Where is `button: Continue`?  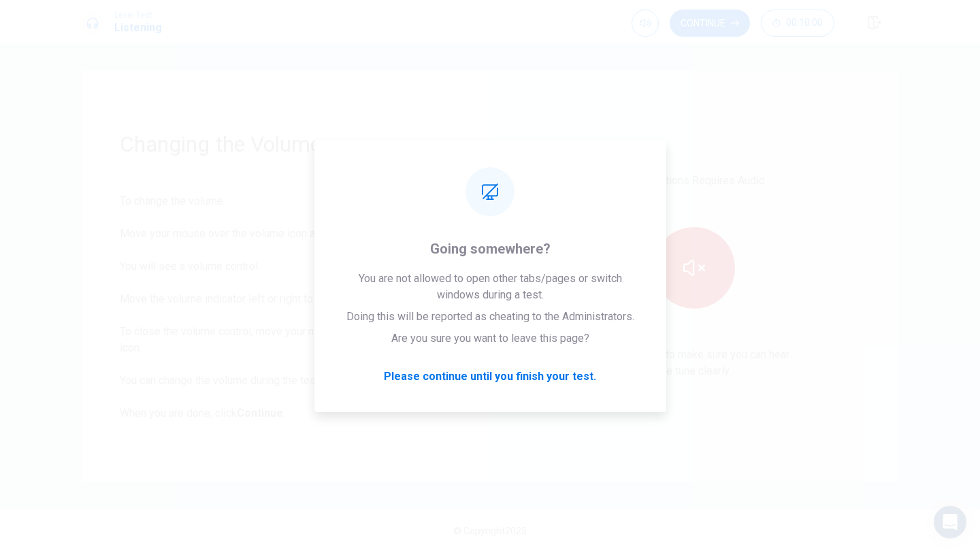
button: Continue is located at coordinates (710, 23).